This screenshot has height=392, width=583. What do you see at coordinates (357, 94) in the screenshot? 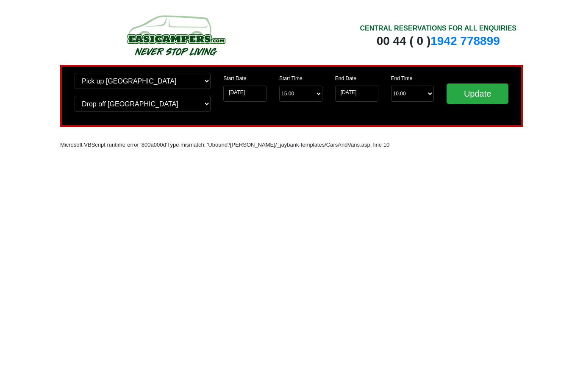
I see `input: Return Date` at bounding box center [357, 94].